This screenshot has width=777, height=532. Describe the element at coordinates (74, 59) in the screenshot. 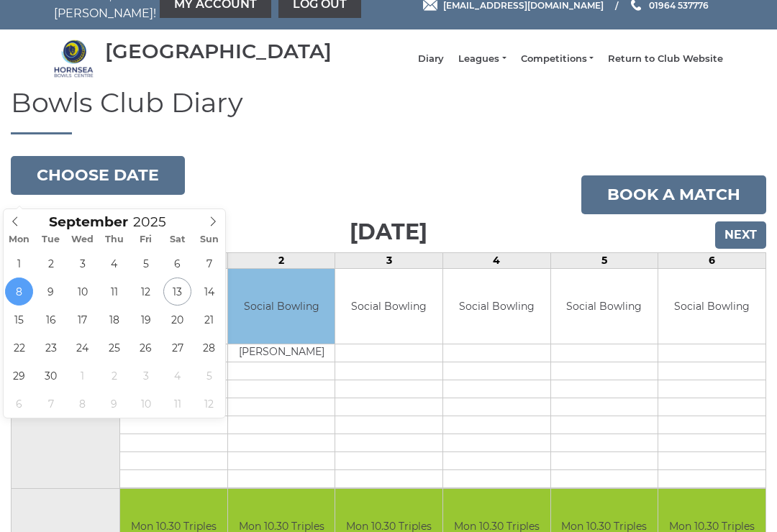

I see `img: Hornsea Bowls Centre` at that location.